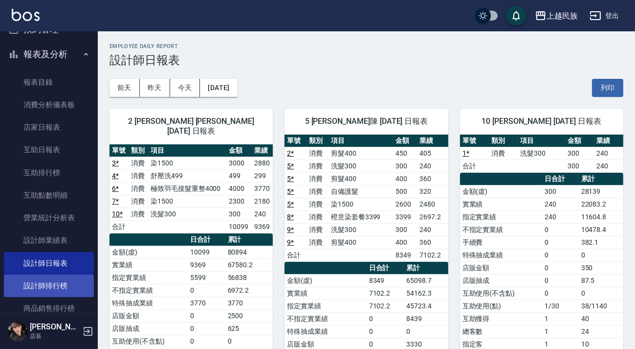 The image size is (635, 349). I want to click on td: 405, so click(432, 153).